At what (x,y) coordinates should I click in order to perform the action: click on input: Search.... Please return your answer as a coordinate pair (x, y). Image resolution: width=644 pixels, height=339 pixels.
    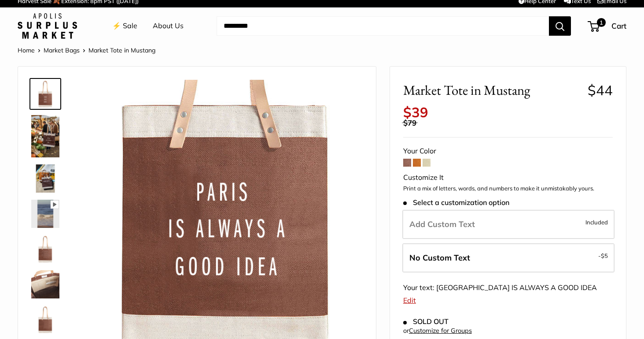
    Looking at the image, I should click on (382, 26).